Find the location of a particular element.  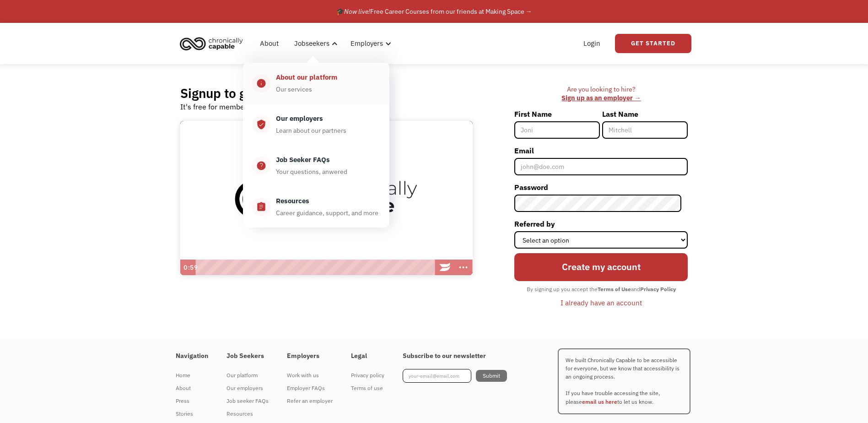

label: Last Name is located at coordinates (645, 114).